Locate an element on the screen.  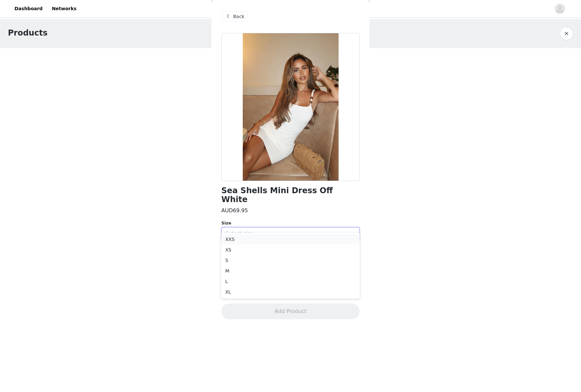
button: Add Product is located at coordinates (291, 311).